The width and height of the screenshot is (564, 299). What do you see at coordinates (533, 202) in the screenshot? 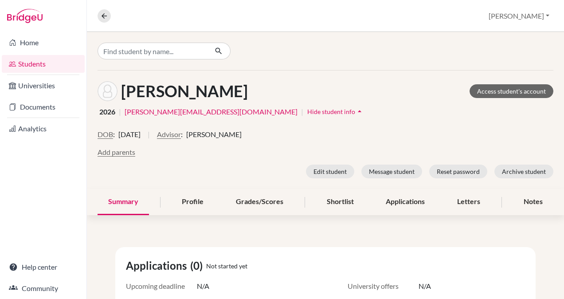
I see `div: Notes` at bounding box center [533, 202].